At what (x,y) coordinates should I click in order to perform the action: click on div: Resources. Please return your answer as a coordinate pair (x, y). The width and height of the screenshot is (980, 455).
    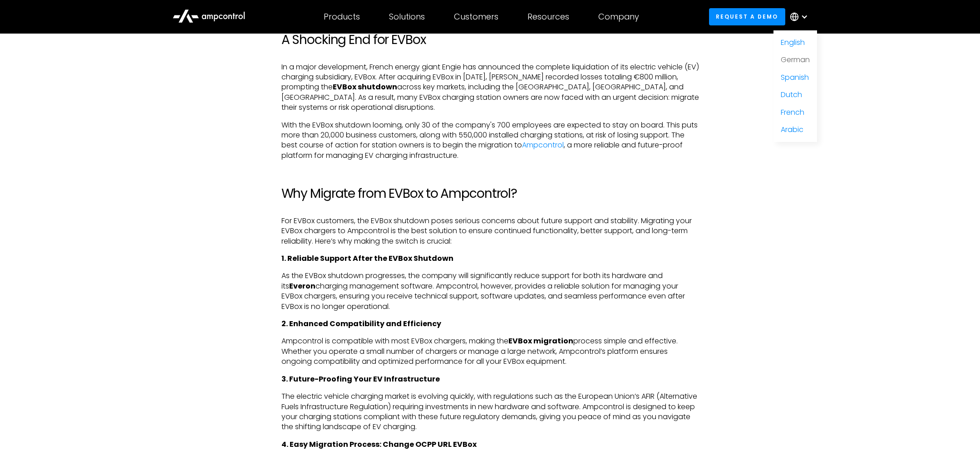
    Looking at the image, I should click on (548, 17).